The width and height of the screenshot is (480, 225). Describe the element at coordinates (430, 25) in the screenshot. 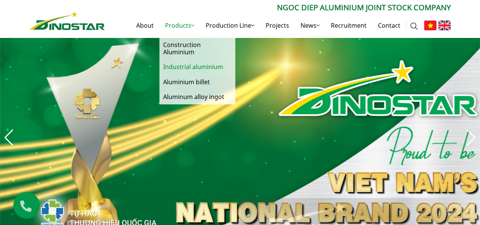

I see `img: Tiếng Việt` at that location.